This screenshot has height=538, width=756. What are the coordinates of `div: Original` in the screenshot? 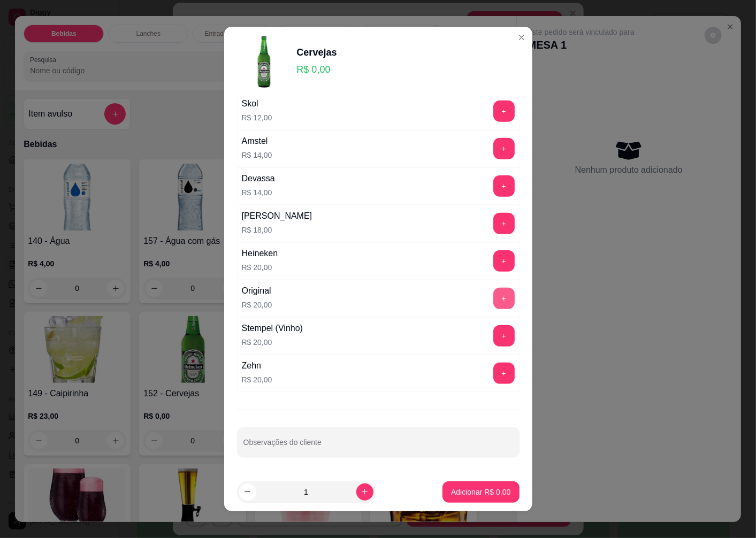 It's located at (257, 291).